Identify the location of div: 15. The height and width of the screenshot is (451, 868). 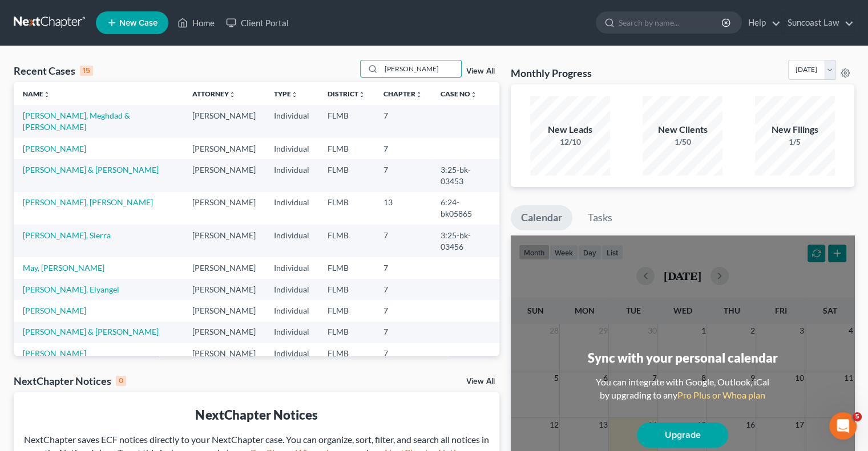
(86, 70).